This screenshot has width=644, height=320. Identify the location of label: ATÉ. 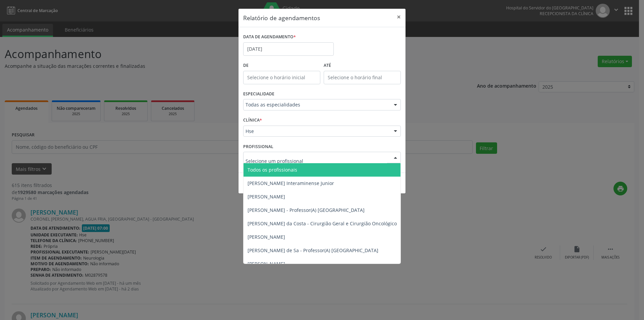
(362, 65).